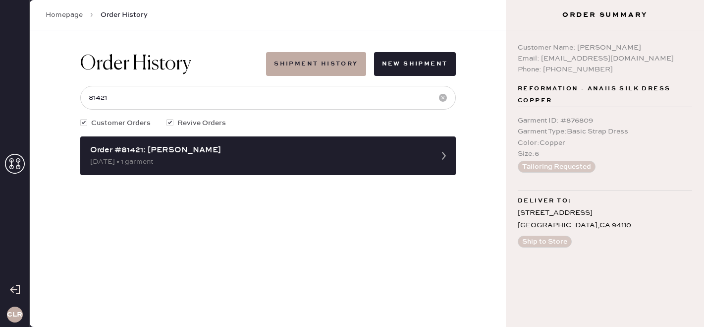  Describe the element at coordinates (545, 241) in the screenshot. I see `button: Ship to Store` at that location.